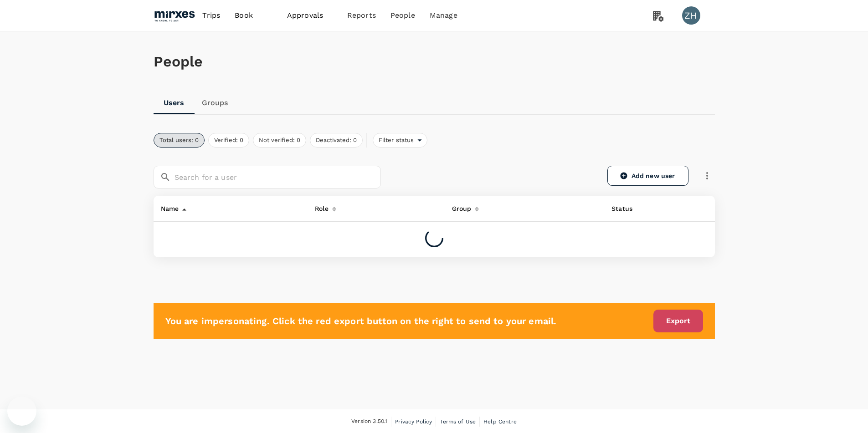 The image size is (868, 433). I want to click on div: Group, so click(460, 207).